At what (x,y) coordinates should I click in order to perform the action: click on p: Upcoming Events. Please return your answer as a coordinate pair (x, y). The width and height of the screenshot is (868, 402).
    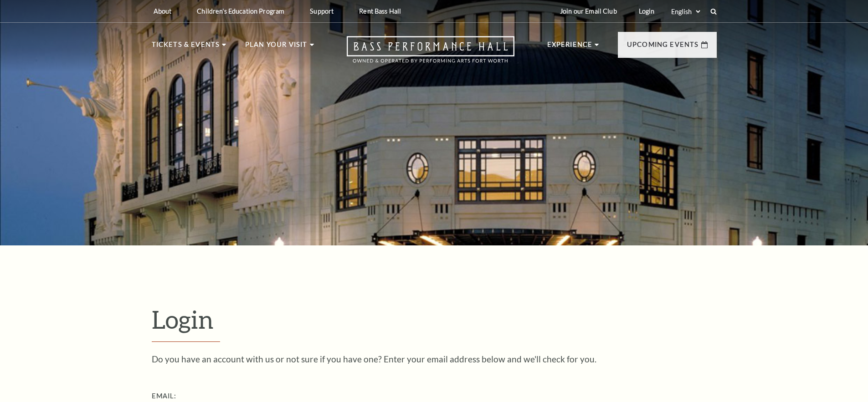
    Looking at the image, I should click on (663, 48).